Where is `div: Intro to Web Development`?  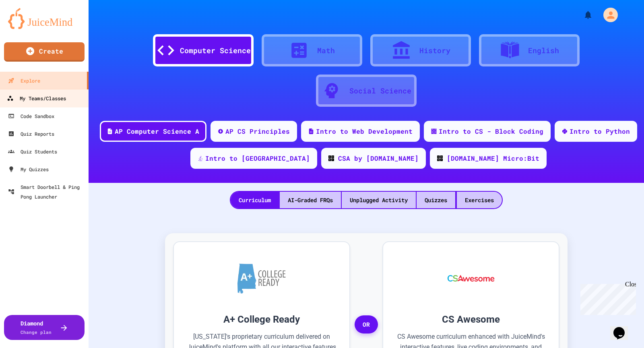 div: Intro to Web Development is located at coordinates (364, 131).